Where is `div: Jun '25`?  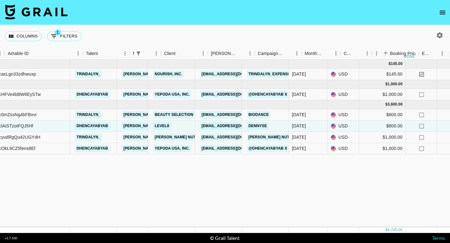
div: Jun '25 is located at coordinates (299, 74).